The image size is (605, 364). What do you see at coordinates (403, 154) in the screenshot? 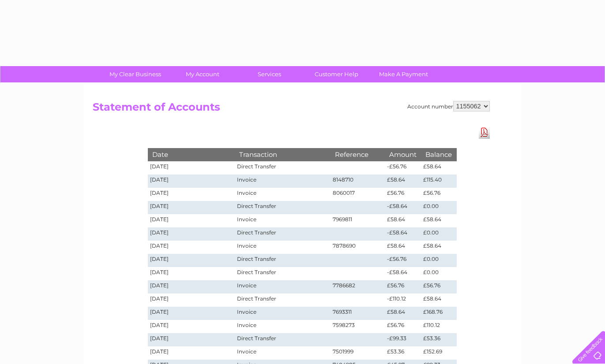
I see `th: Amount` at bounding box center [403, 154].